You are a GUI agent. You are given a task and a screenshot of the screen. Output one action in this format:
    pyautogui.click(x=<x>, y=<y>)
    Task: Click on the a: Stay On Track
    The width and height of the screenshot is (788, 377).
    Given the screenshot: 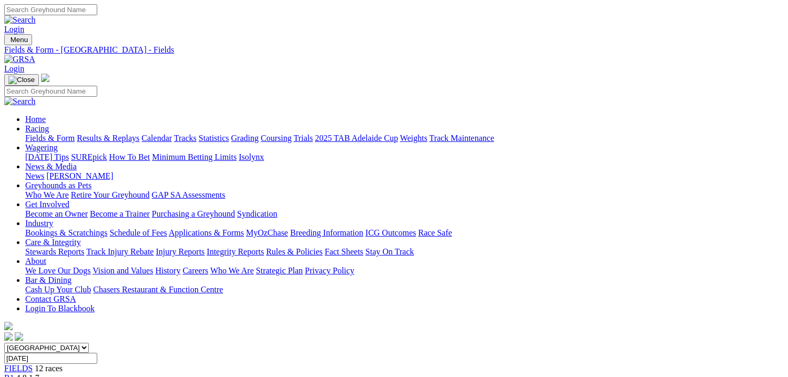 What is the action you would take?
    pyautogui.click(x=390, y=251)
    